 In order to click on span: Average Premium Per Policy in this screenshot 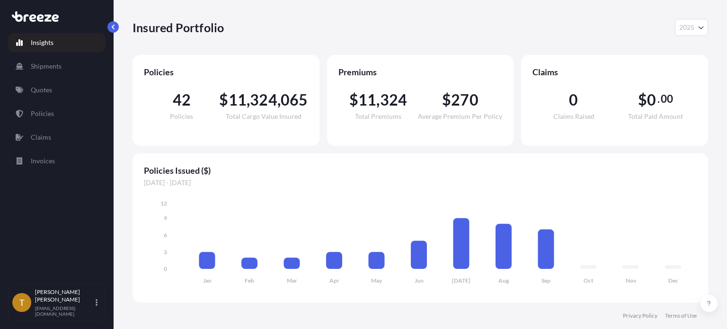, I will do `click(460, 116)`.